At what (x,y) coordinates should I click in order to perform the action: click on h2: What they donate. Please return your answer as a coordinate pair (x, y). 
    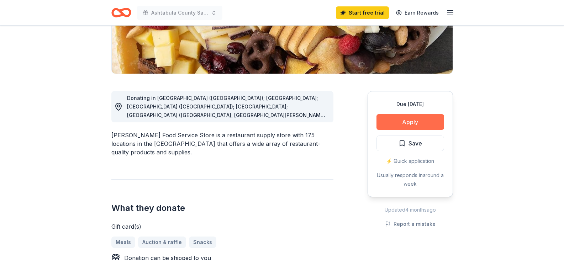
    Looking at the image, I should click on (223, 208).